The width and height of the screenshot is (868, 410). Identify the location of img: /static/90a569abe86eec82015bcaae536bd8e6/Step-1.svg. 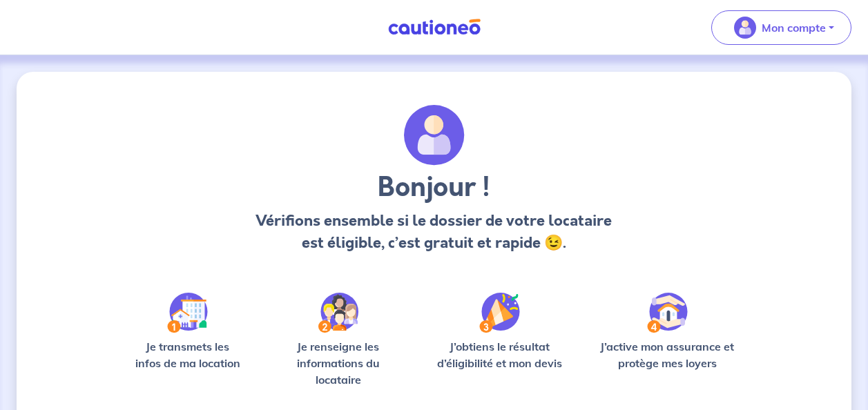
(187, 312).